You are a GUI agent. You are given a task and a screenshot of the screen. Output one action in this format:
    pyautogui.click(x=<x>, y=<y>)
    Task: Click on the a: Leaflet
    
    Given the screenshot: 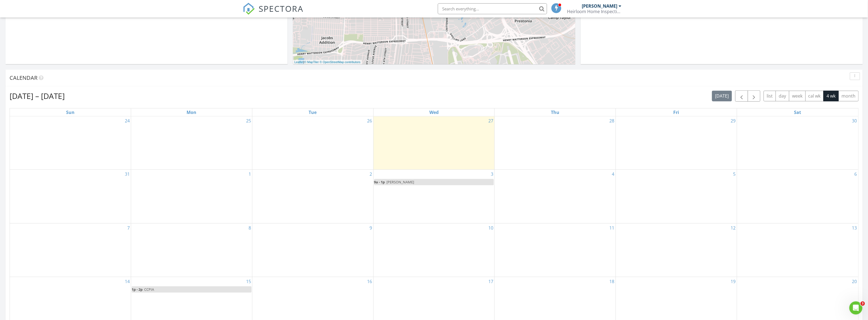 What is the action you would take?
    pyautogui.click(x=299, y=62)
    